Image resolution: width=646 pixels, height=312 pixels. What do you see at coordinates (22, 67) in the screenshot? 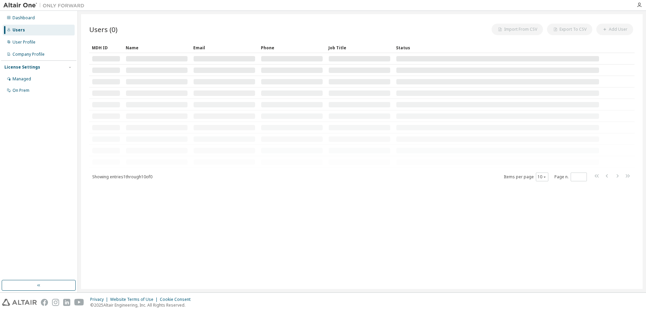
I see `div: License Settings` at bounding box center [22, 67].